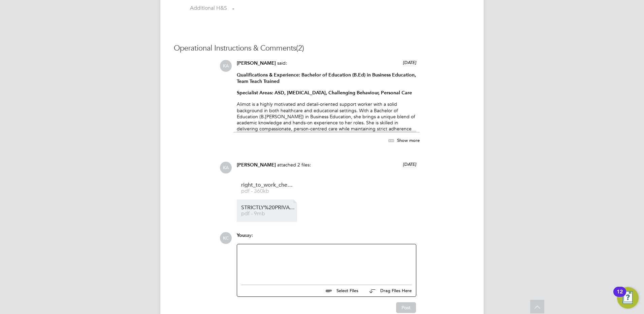 Image resolution: width=644 pixels, height=314 pixels. What do you see at coordinates (268, 191) in the screenshot?
I see `span: pdf - 360kb` at bounding box center [268, 191].